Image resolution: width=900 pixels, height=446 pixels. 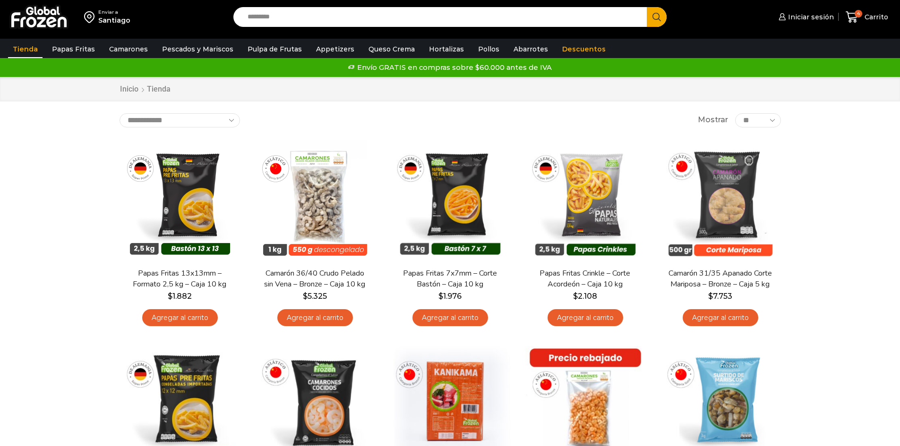 What do you see at coordinates (713, 120) in the screenshot?
I see `span: Mostrar` at bounding box center [713, 120].